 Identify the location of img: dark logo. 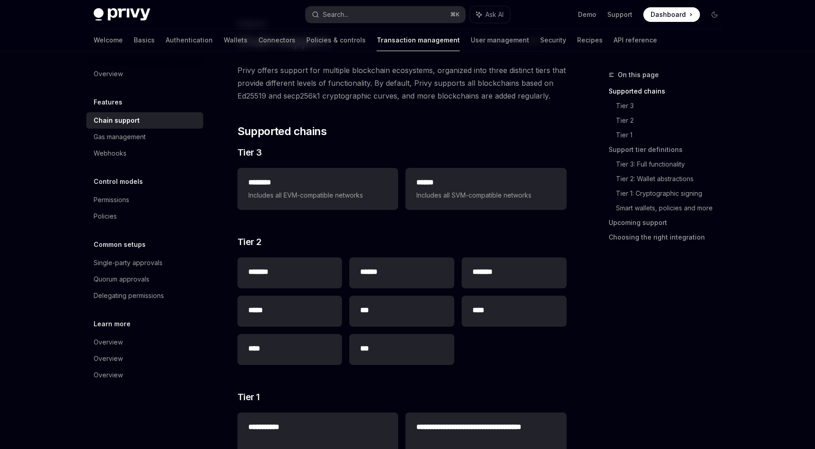
(122, 15).